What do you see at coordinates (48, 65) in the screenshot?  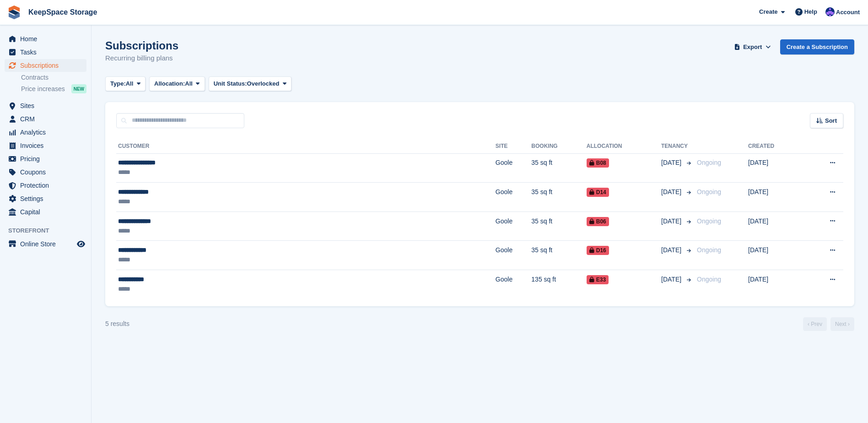 I see `span: Subscriptions` at bounding box center [48, 65].